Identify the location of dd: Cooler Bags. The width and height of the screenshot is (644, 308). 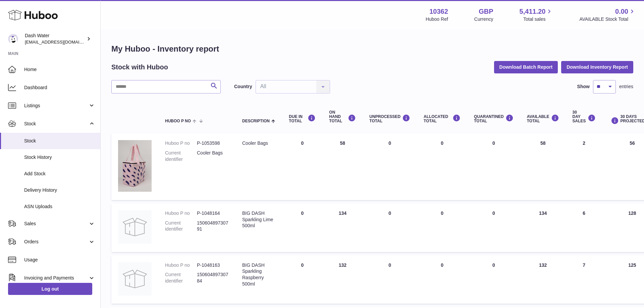
(212, 157).